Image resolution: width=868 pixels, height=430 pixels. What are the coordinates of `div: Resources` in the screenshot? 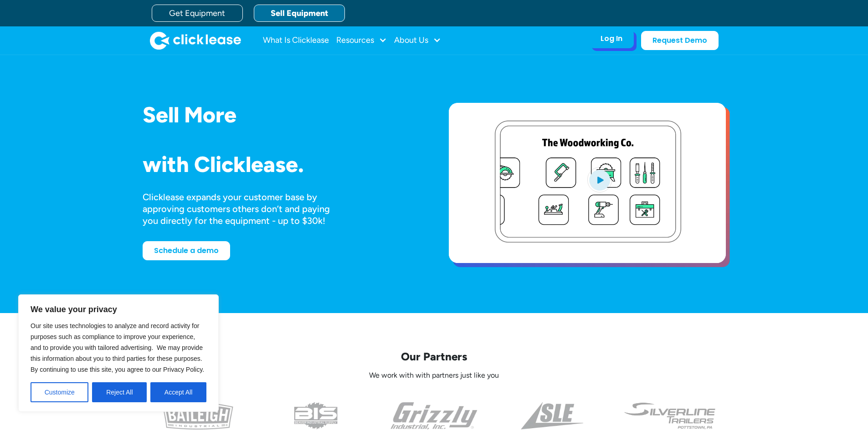 It's located at (362, 40).